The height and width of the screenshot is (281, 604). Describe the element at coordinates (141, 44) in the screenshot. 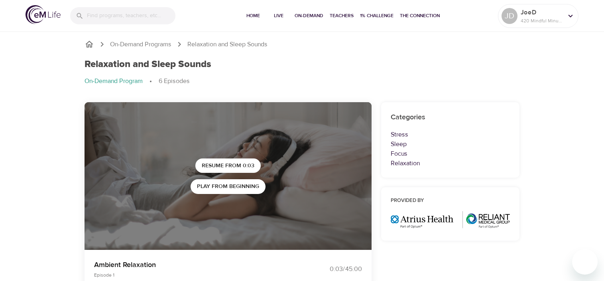

I see `p: On-Demand Programs` at that location.